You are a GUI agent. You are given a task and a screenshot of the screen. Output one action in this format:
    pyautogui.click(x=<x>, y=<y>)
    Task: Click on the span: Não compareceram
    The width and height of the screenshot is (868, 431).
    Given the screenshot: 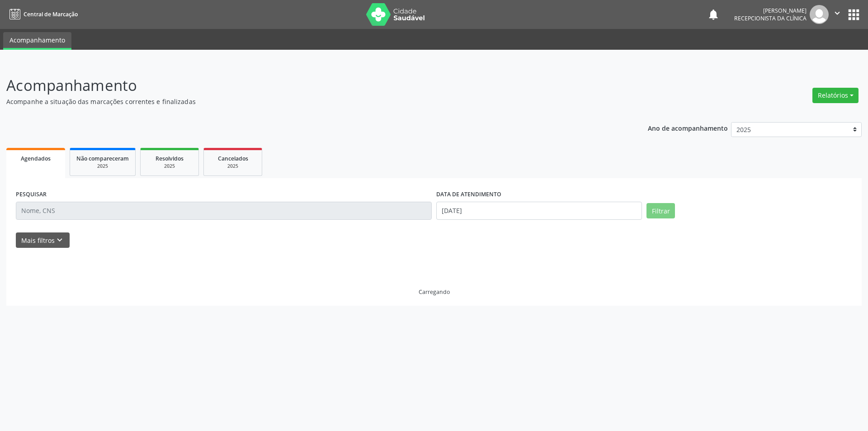 What is the action you would take?
    pyautogui.click(x=102, y=158)
    